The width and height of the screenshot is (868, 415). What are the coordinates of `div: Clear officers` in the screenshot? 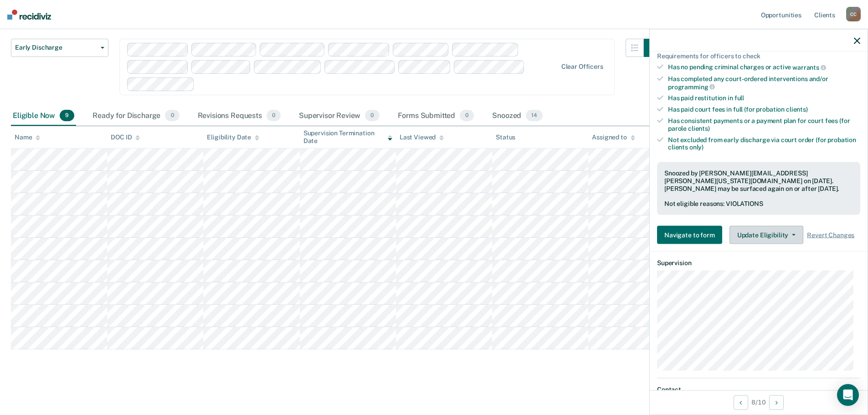 It's located at (583, 67).